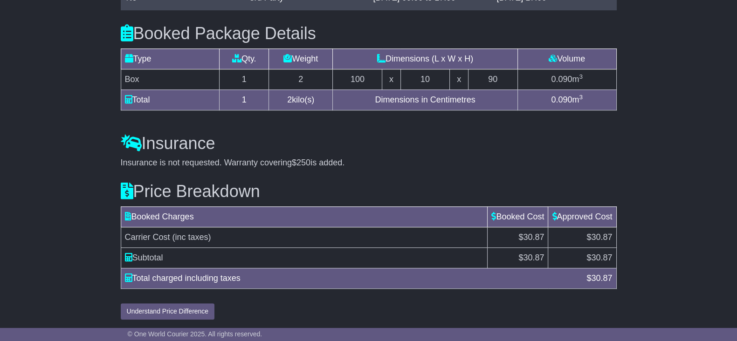 This screenshot has width=737, height=341. What do you see at coordinates (369, 192) in the screenshot?
I see `h3: Price Breakdown` at bounding box center [369, 192].